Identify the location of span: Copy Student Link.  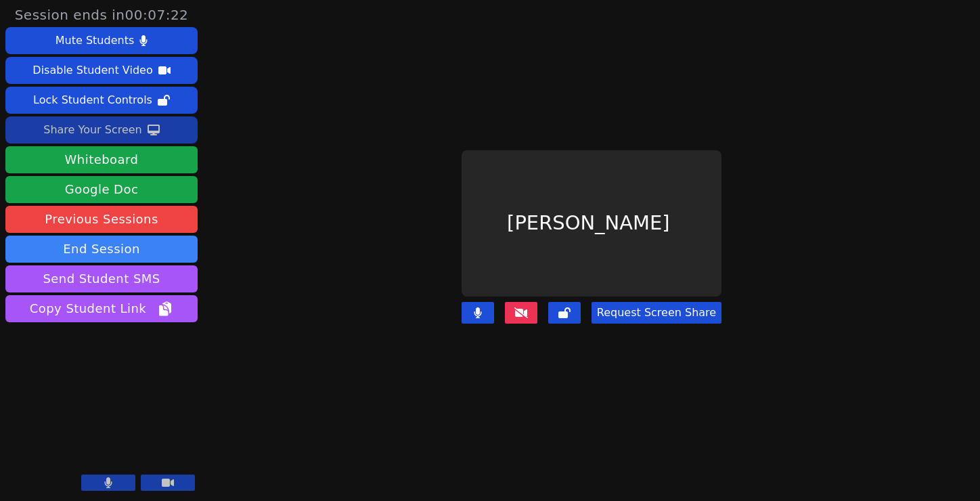
(102, 309).